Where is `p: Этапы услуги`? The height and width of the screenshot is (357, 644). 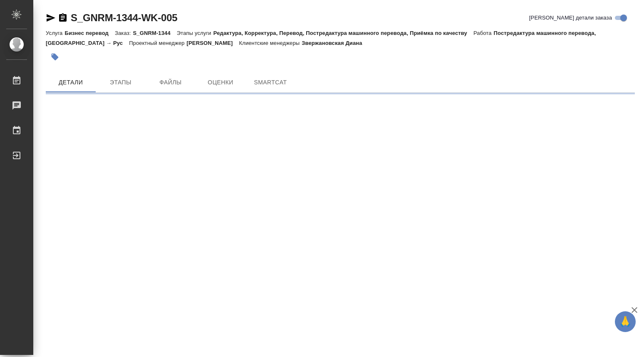 p: Этапы услуги is located at coordinates (195, 33).